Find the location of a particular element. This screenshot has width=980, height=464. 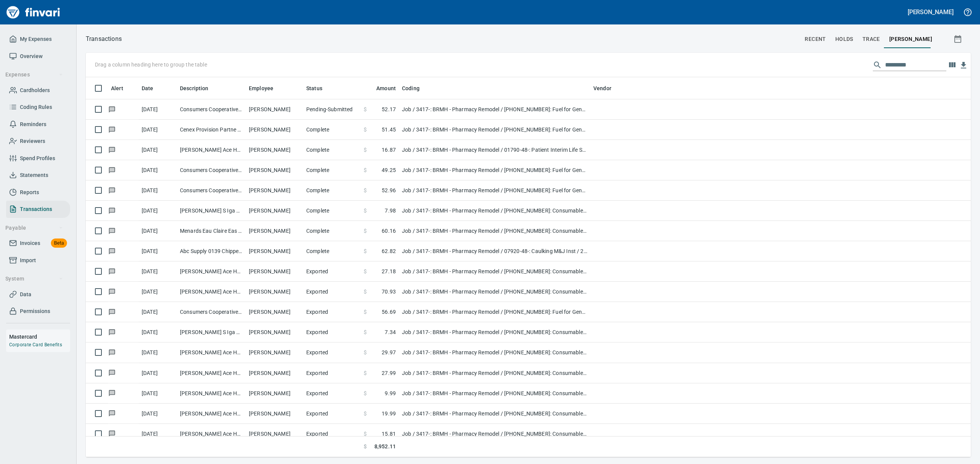

a: InvoicesBeta is located at coordinates (38, 243).